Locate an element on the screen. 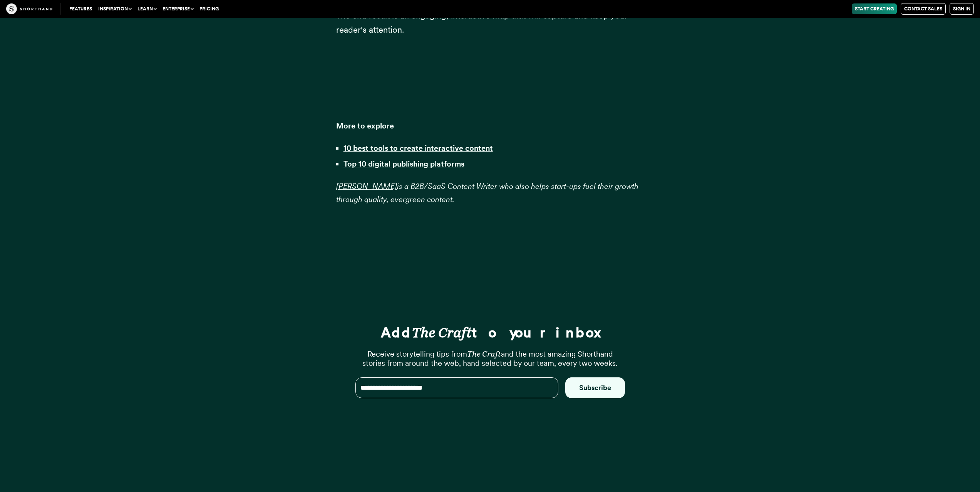  button: Inspiration is located at coordinates (114, 9).